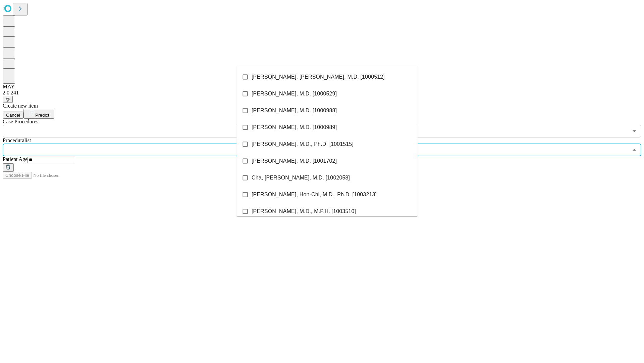  What do you see at coordinates (39, 114) in the screenshot?
I see `button: Predict` at bounding box center [39, 114].